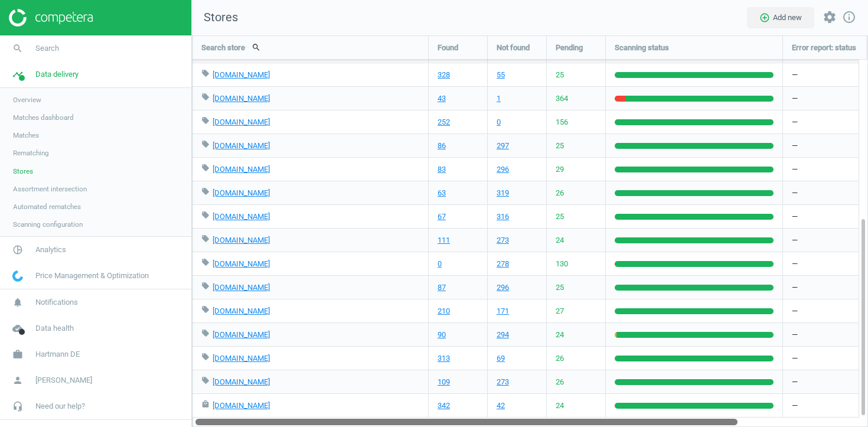 This screenshot has height=427, width=868. Describe the element at coordinates (501, 359) in the screenshot. I see `a: 69` at that location.